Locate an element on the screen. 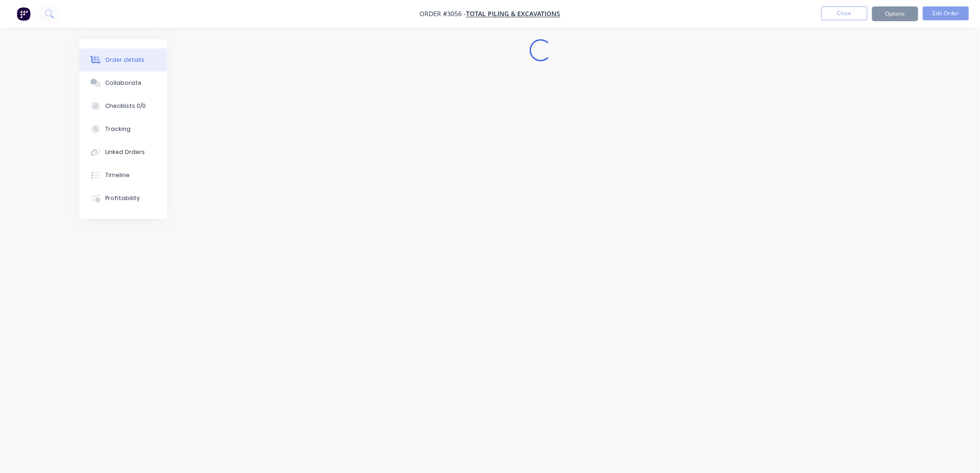 This screenshot has width=980, height=473. div: Checklists 0/0 is located at coordinates (126, 106).